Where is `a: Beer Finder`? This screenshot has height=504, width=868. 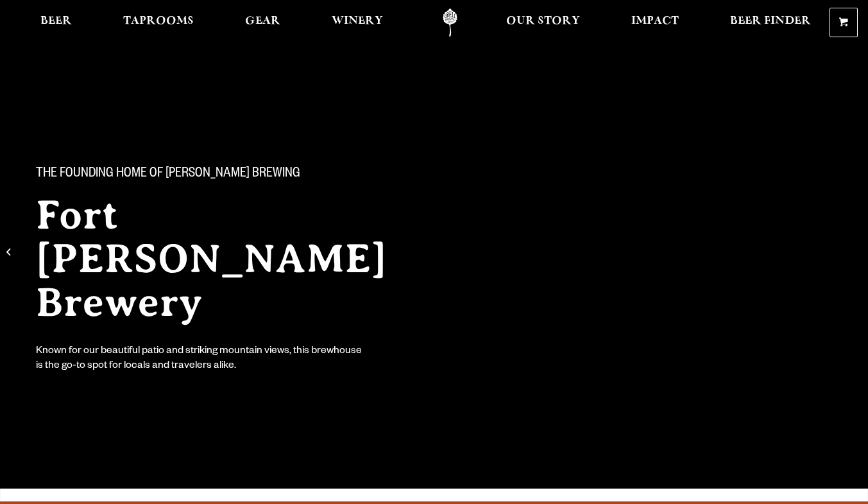 a: Beer Finder is located at coordinates (770, 22).